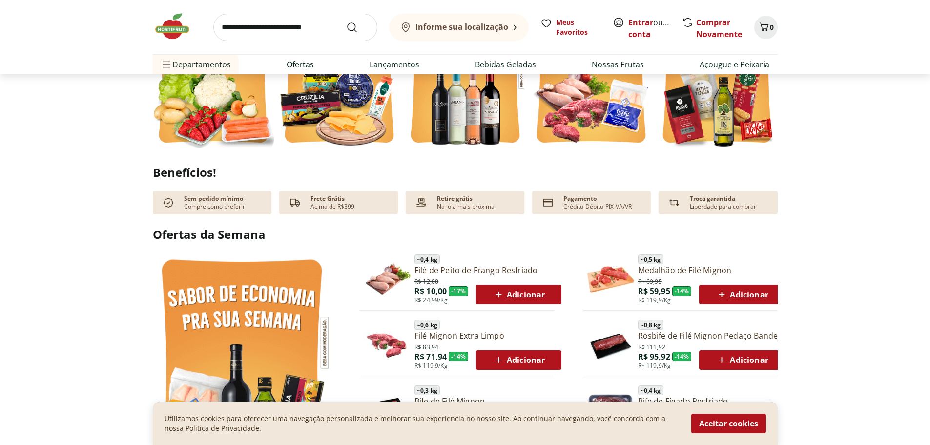  Describe the element at coordinates (655, 28) in the screenshot. I see `a: Criar conta` at that location.